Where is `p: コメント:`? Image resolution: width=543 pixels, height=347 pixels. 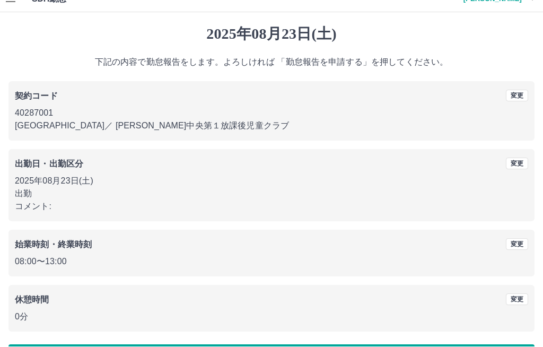 p: コメント: is located at coordinates (271, 207).